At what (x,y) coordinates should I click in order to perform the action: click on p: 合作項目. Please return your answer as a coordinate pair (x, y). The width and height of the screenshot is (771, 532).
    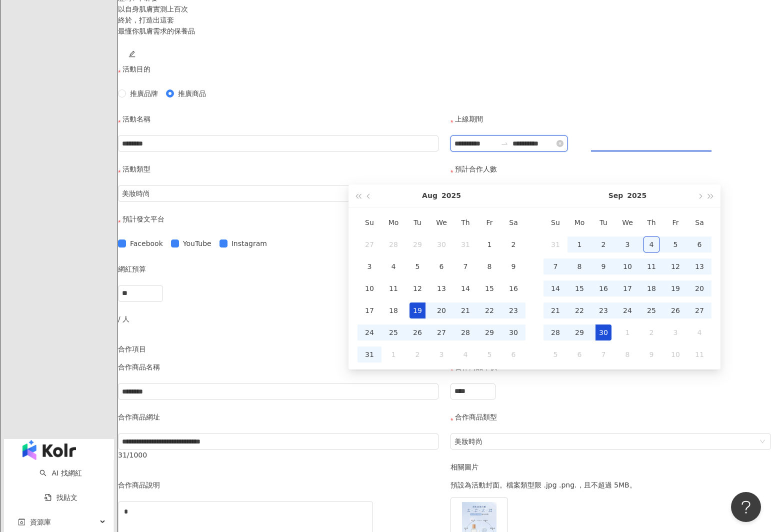
    Looking at the image, I should click on (445, 349).